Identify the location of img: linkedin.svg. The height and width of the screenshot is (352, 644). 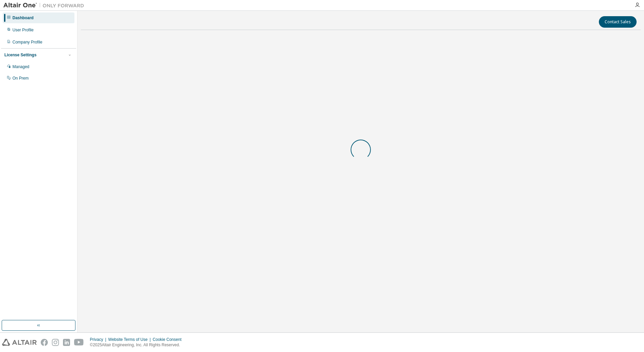
(66, 342).